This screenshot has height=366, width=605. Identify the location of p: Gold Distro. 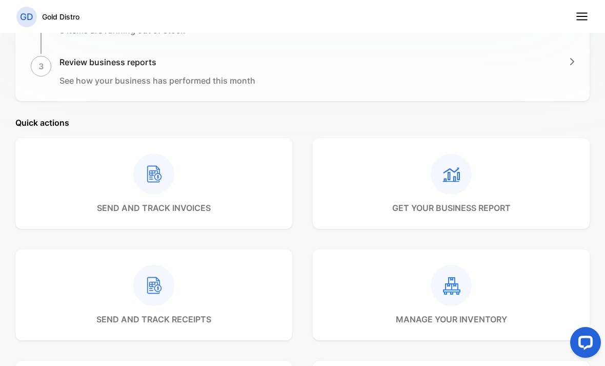
(61, 16).